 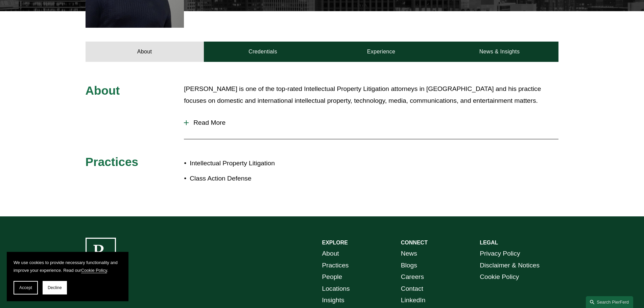 What do you see at coordinates (409, 254) in the screenshot?
I see `a: News` at bounding box center [409, 254].